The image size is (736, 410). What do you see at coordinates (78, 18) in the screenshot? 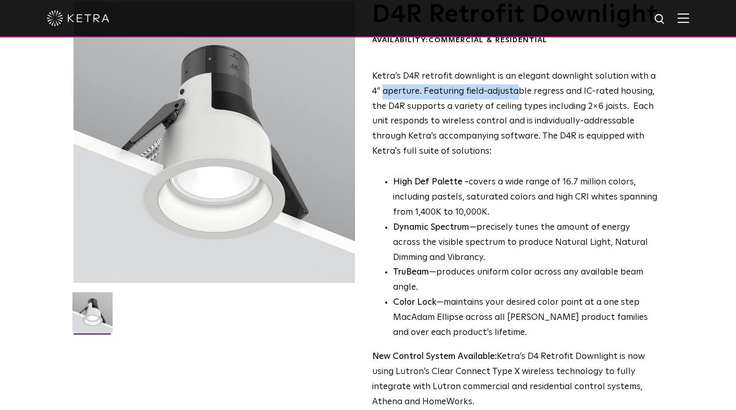
I see `img: ketra-logo-2019-white` at bounding box center [78, 18].